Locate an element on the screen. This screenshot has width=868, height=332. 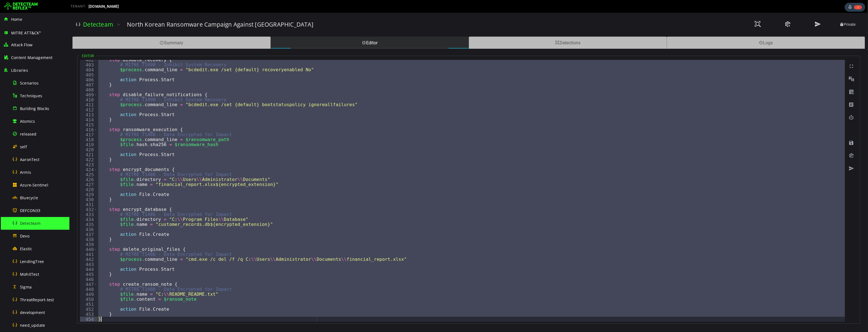
div: 411 is located at coordinates (19, 92).